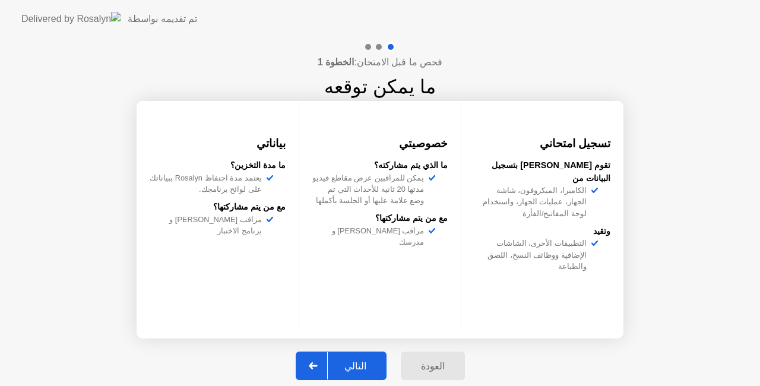 The image size is (760, 386). What do you see at coordinates (380, 62) in the screenshot?
I see `h4: فحص ما قبل الامتحان:` at bounding box center [380, 62].